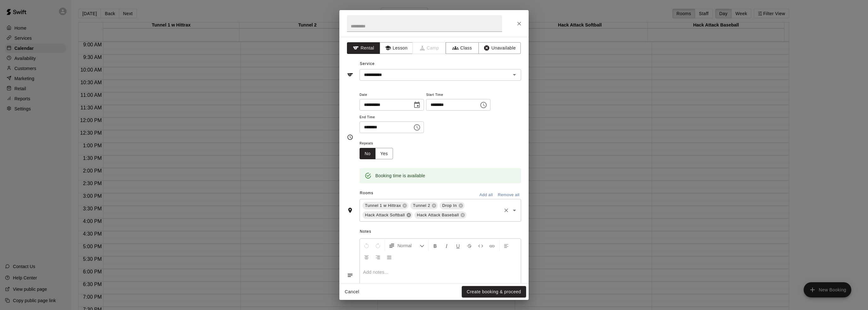 The height and width of the screenshot is (310, 868). Describe the element at coordinates (391, 95) in the screenshot. I see `span: Date` at that location.